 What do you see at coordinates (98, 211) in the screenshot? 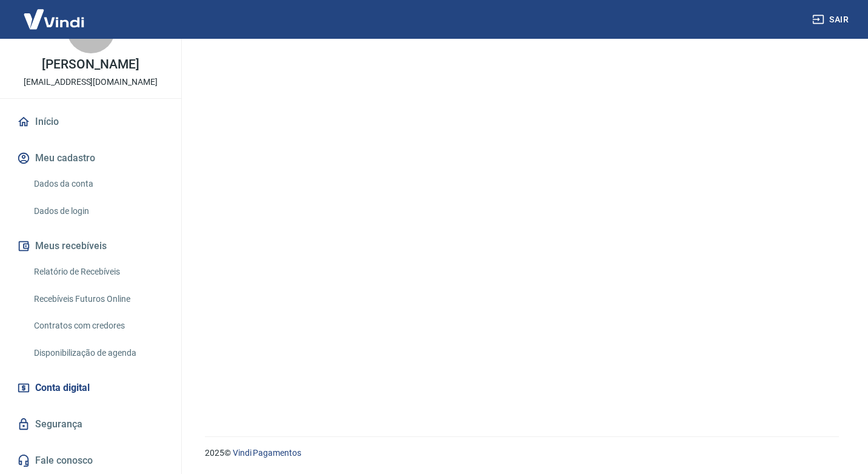
I see `a: Dados de login` at bounding box center [98, 211].